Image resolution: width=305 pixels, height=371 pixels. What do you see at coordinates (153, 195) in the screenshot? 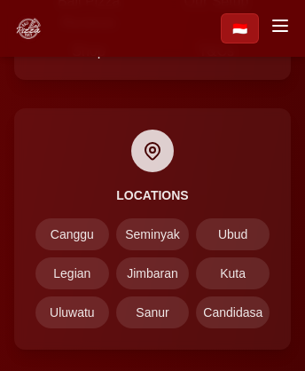
I see `h4: Locations` at bounding box center [153, 195].